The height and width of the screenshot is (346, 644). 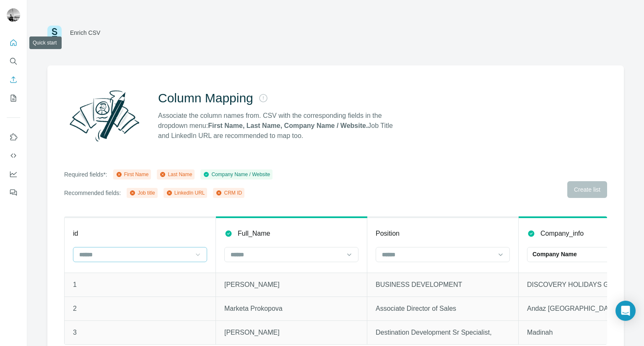 I want to click on button: Enrich CSV, so click(x=13, y=80).